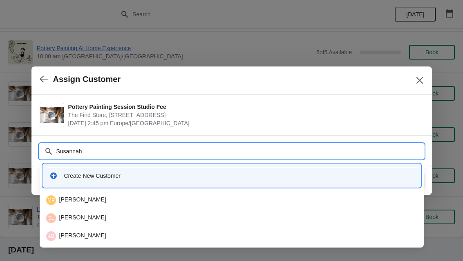  What do you see at coordinates (231, 218) in the screenshot?
I see `li: Susannah Lee` at bounding box center [231, 218].